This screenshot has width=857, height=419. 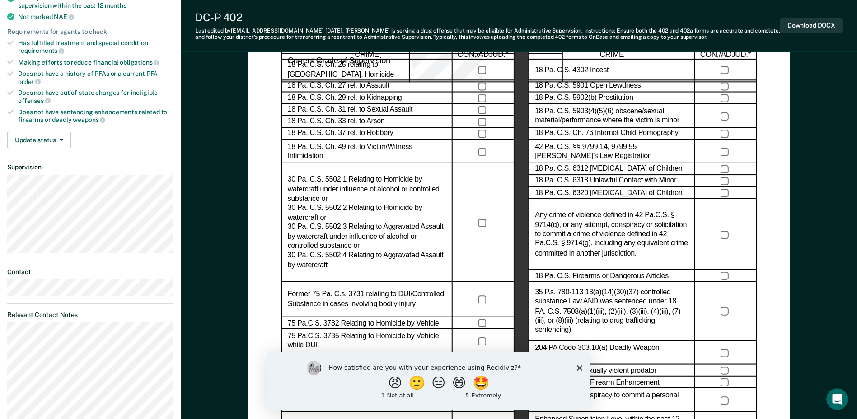 What do you see at coordinates (116, 5) in the screenshot?
I see `span: months` at bounding box center [116, 5].